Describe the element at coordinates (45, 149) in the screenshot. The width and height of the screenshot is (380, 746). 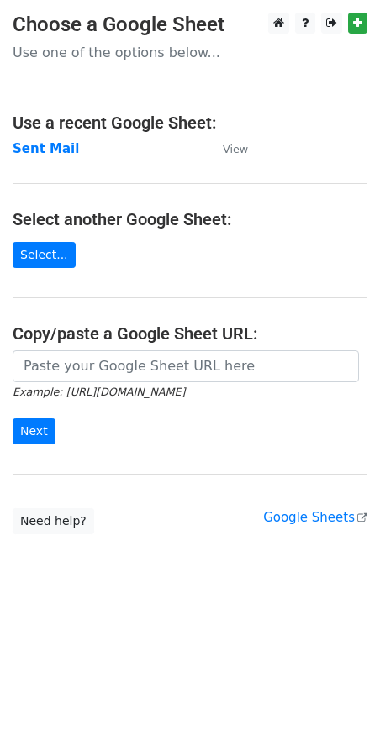
I see `a: Sent Mail` at that location.